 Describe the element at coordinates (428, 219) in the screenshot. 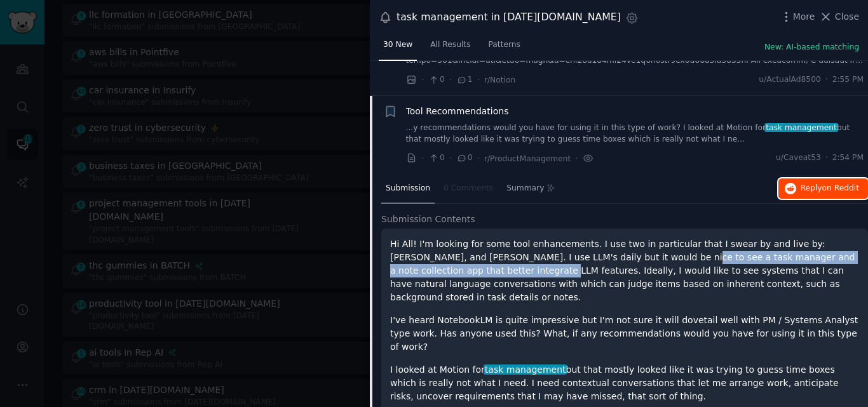

I see `span: Submission Contents` at that location.